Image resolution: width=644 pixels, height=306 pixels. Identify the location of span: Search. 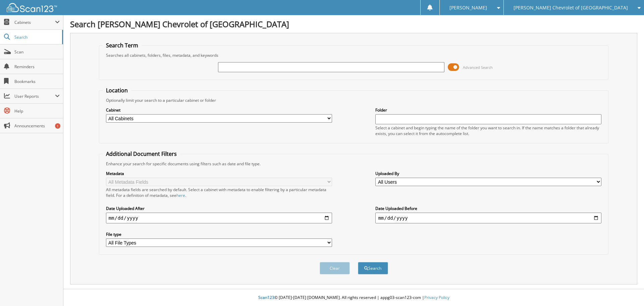
(37, 37).